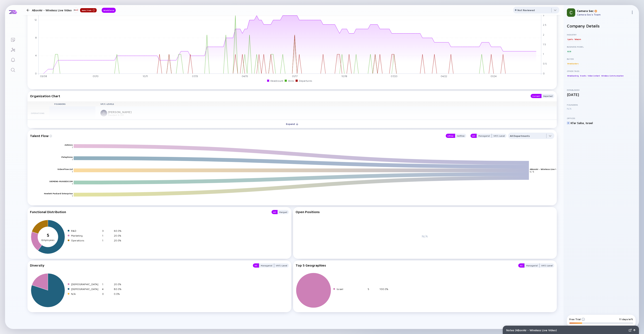  What do you see at coordinates (444, 76) in the screenshot?
I see `tspan: 04/22` at bounding box center [444, 76].